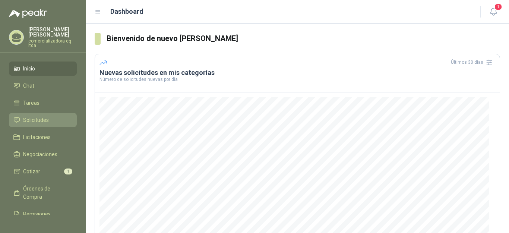  What do you see at coordinates (43, 86) in the screenshot?
I see `a: Chat` at bounding box center [43, 86].